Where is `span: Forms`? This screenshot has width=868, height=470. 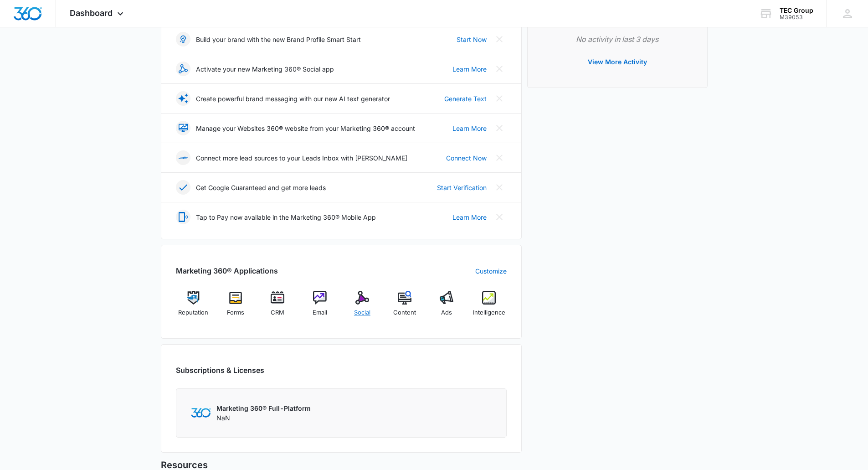 span: Forms is located at coordinates (236, 313).